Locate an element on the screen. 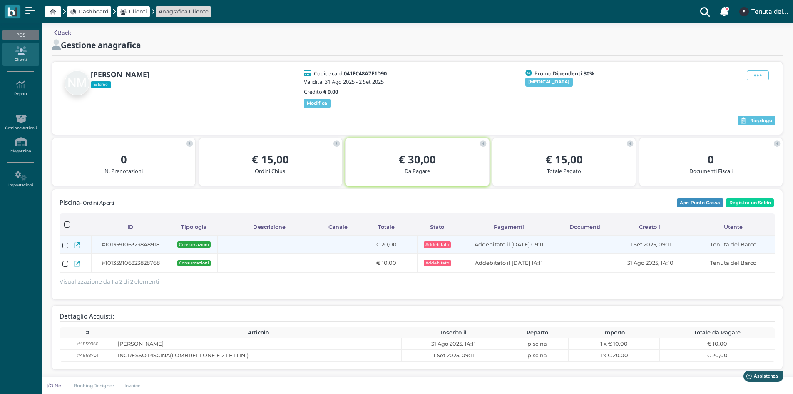 The height and width of the screenshot is (394, 793). a: Back is located at coordinates (62, 32).